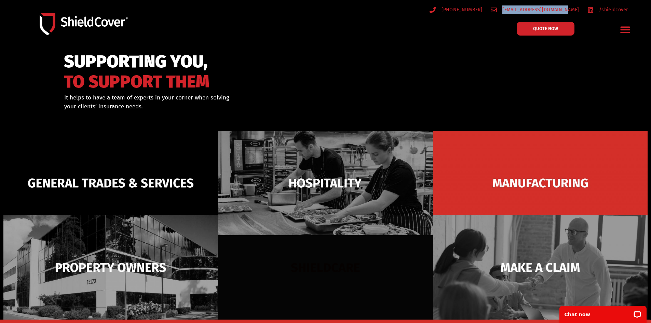 This screenshot has width=651, height=323. Describe the element at coordinates (545, 29) in the screenshot. I see `a: QUOTE NOW` at that location.